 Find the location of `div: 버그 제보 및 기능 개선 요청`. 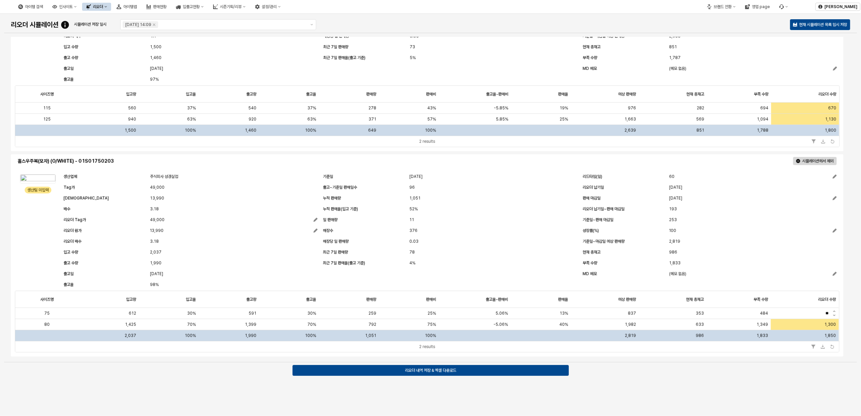

div: 버그 제보 및 기능 개선 요청 is located at coordinates (784, 7).